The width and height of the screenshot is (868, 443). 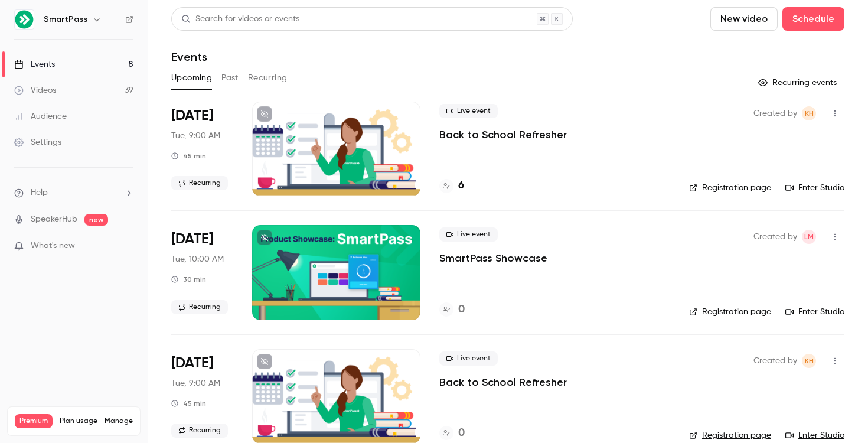 I want to click on div: Videos, so click(x=35, y=90).